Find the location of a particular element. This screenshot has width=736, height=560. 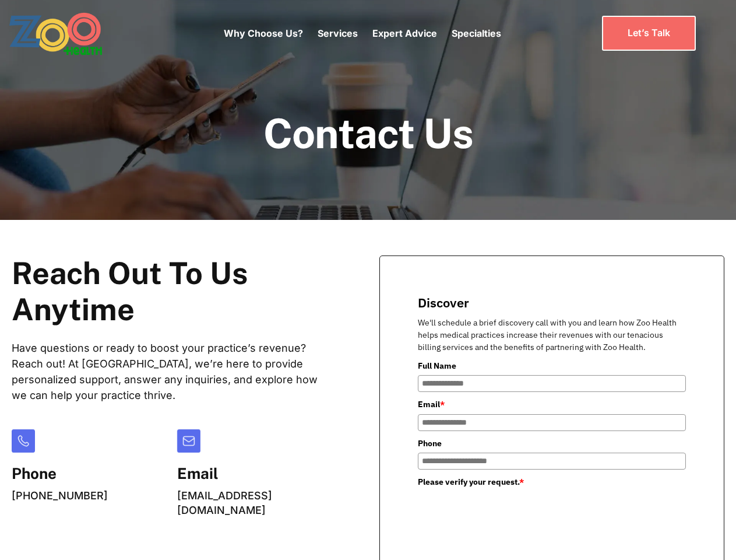

a: Specialties is located at coordinates (476, 33).